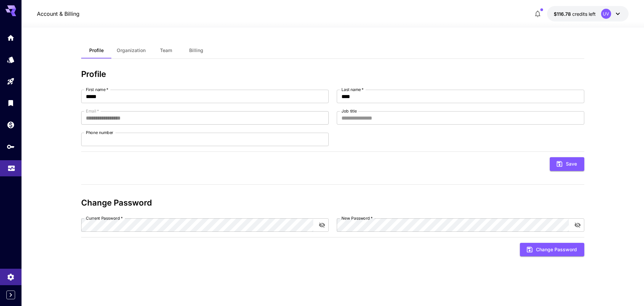  What do you see at coordinates (563, 14) in the screenshot?
I see `span: $116.78` at bounding box center [563, 14].